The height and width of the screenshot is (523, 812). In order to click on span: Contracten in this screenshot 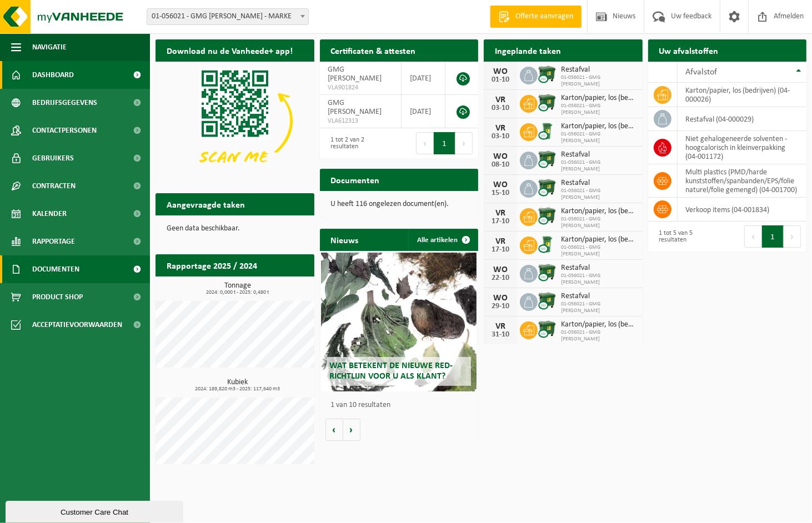, I will do `click(54, 186)`.